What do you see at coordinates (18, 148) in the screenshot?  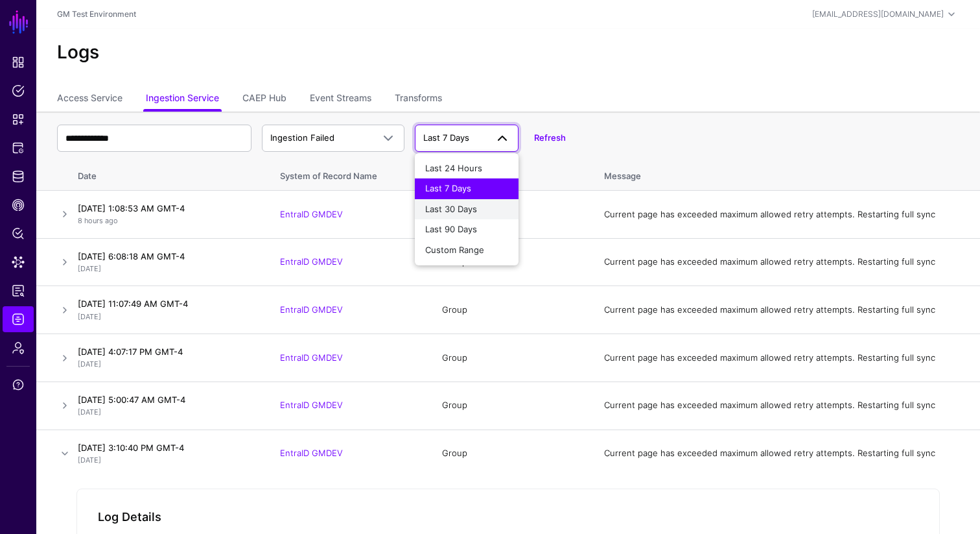 I see `span: Protected Systems` at bounding box center [18, 148].